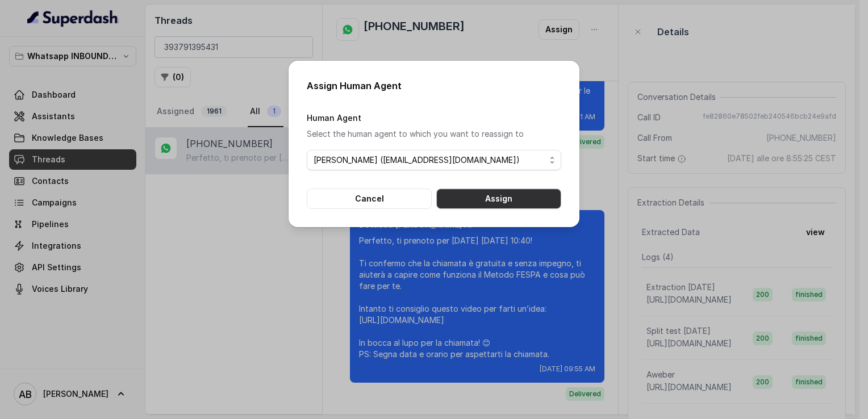  Describe the element at coordinates (335, 118) in the screenshot. I see `label: Human Agent` at that location.